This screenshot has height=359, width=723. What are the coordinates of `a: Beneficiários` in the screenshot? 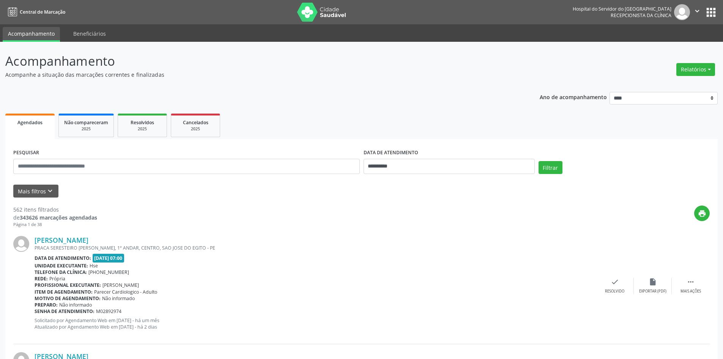 It's located at (90, 33).